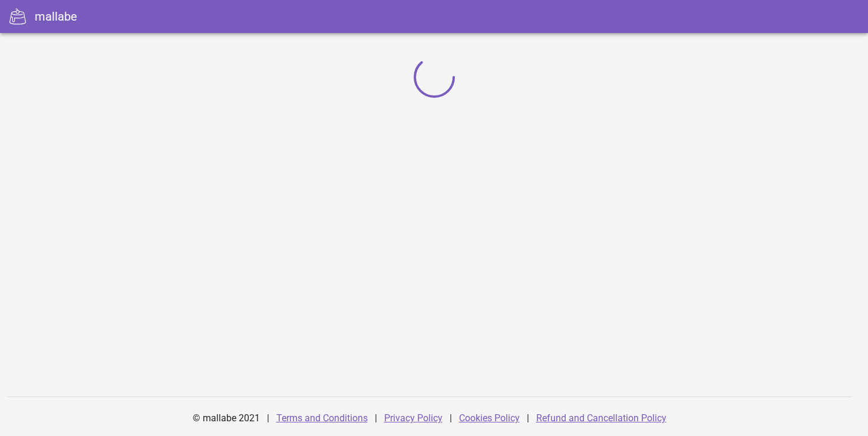 This screenshot has height=436, width=868. I want to click on a: Refund and Cancellation Policy, so click(601, 418).